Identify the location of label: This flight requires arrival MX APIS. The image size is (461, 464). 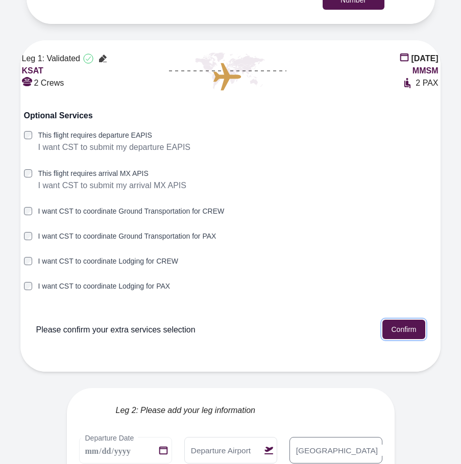
(112, 173).